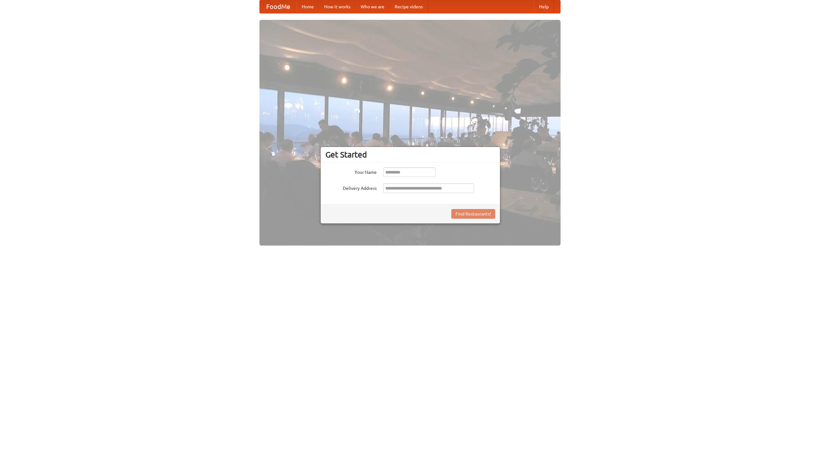 This screenshot has height=453, width=820. Describe the element at coordinates (544, 7) in the screenshot. I see `a: Help` at that location.